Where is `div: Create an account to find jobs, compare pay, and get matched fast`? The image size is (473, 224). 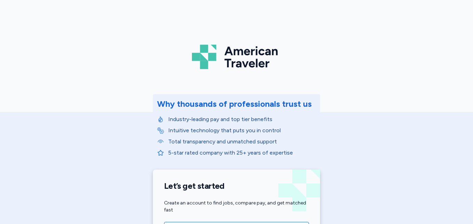 div: Create an account to find jobs, compare pay, and get matched fast is located at coordinates (237, 206).